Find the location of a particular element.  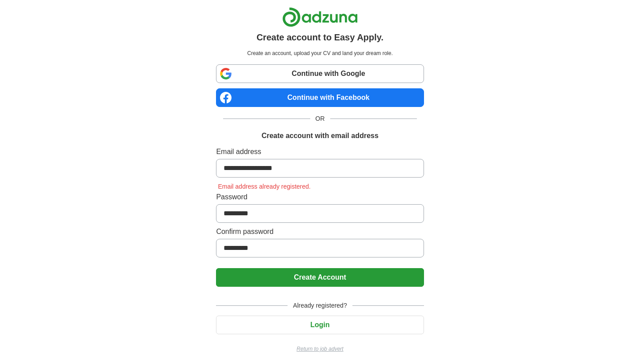

span: Email address already registered. is located at coordinates (264, 186).